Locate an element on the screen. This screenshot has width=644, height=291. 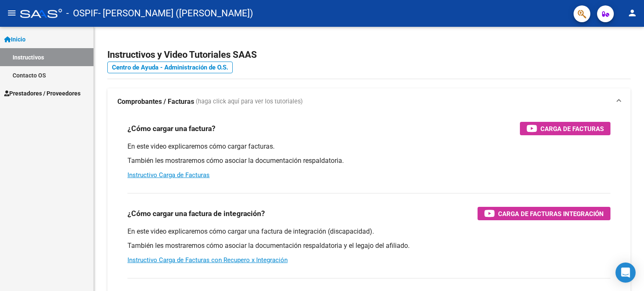
span: Carga de Facturas is located at coordinates (572, 128).